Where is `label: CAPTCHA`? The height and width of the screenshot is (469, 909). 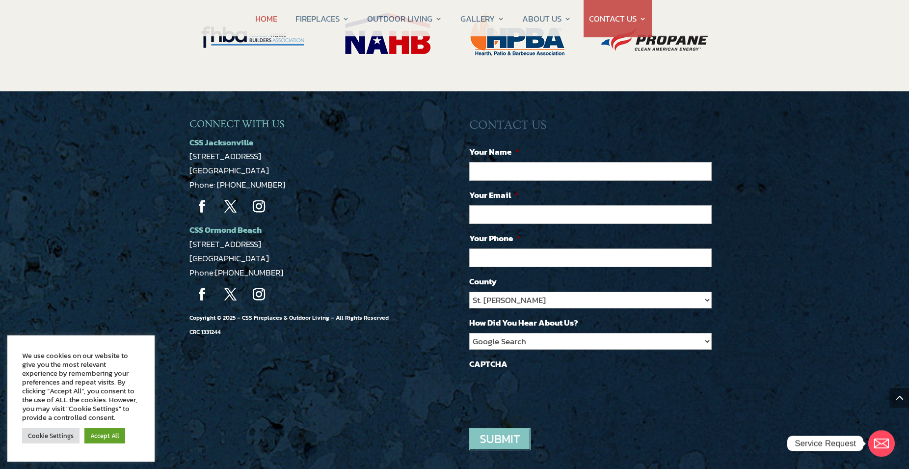
label: CAPTCHA is located at coordinates (488, 364).